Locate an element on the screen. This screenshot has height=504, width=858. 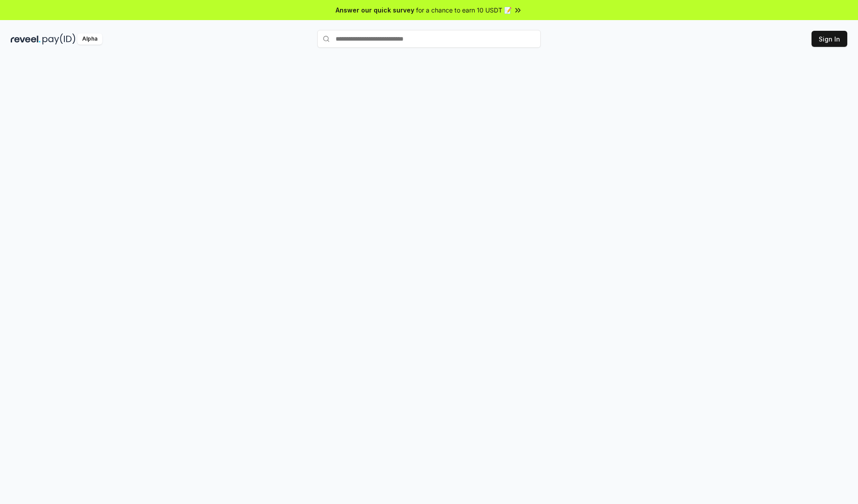
button: Sign In is located at coordinates (830, 39).